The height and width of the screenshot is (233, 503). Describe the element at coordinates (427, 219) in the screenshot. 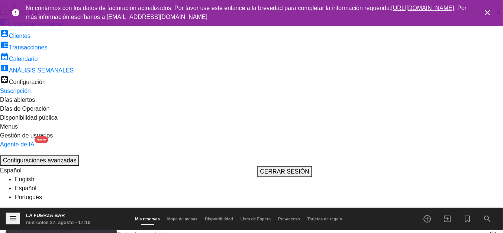

I see `i: add_circle_outline` at that location.